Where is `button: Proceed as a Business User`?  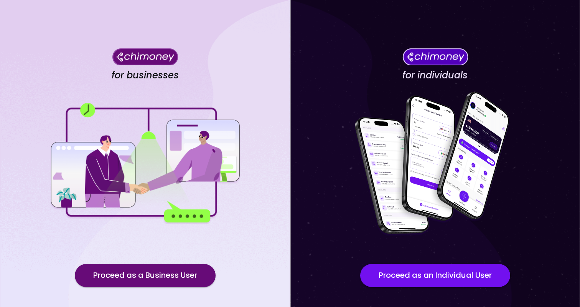 button: Proceed as a Business User is located at coordinates (145, 275).